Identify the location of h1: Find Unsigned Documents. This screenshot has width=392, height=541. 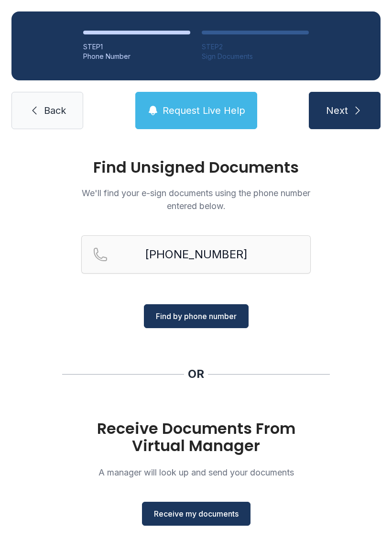
(196, 167).